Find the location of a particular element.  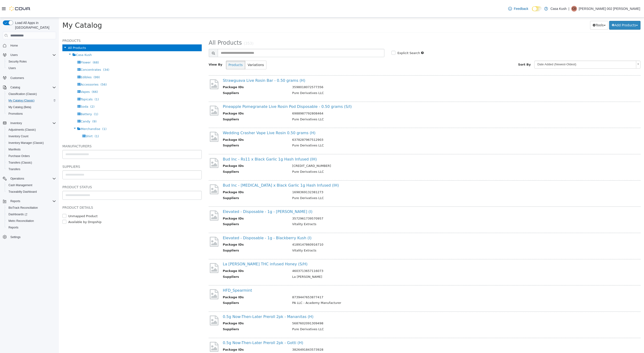

td: 8739447653877417 is located at coordinates (394, 280).